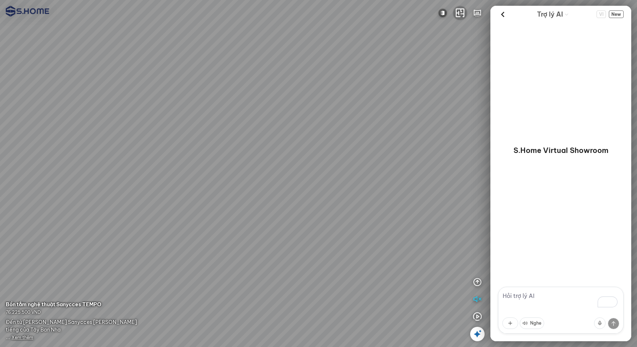 This screenshot has width=637, height=347. Describe the element at coordinates (561, 151) in the screenshot. I see `p: S.Home Virtual Showroom` at that location.